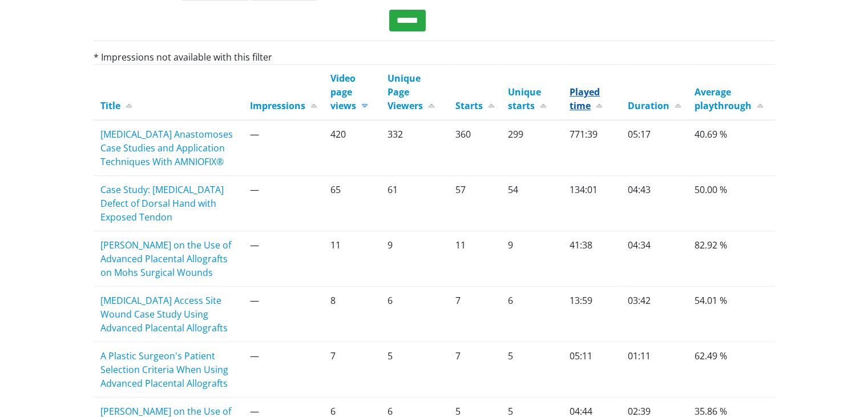 This screenshot has width=868, height=417. What do you see at coordinates (475, 106) in the screenshot?
I see `a: Starts` at bounding box center [475, 106].